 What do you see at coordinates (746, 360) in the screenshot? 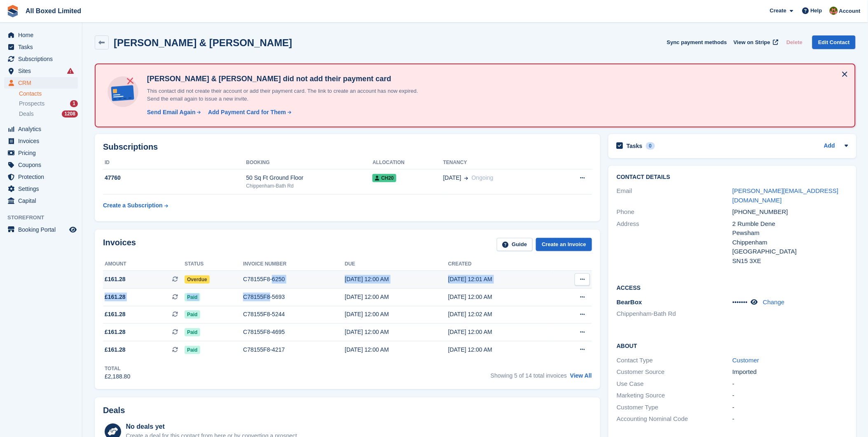
I see `a: Customer` at bounding box center [746, 360].